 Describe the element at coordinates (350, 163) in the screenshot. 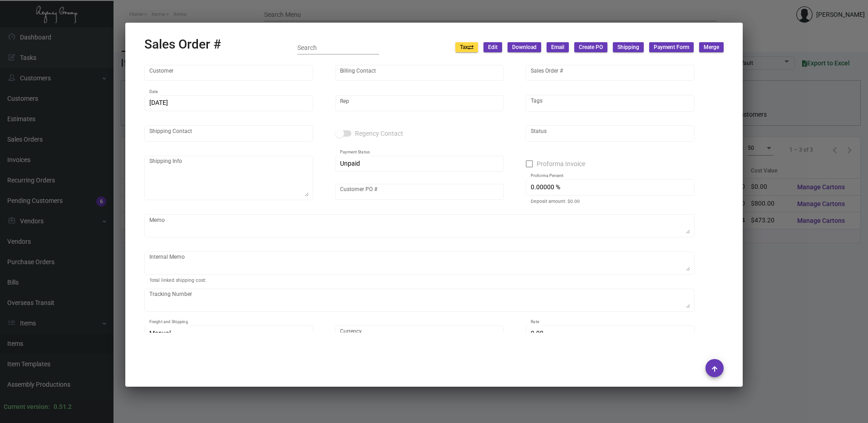

I see `span: Unpaid` at that location.